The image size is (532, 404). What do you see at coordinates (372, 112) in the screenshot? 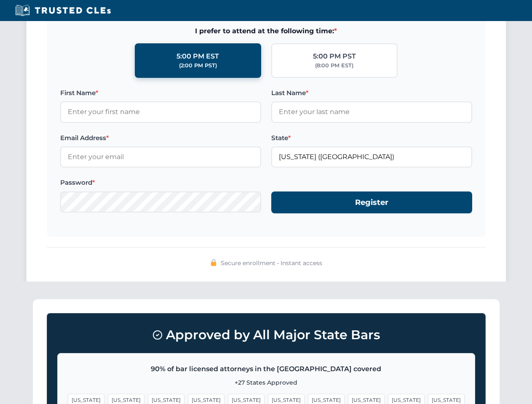
I see `input: Enter your last name` at bounding box center [372, 112].